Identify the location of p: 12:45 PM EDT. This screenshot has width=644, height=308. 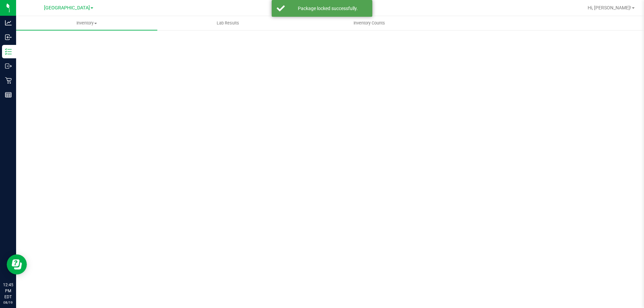
(8, 291).